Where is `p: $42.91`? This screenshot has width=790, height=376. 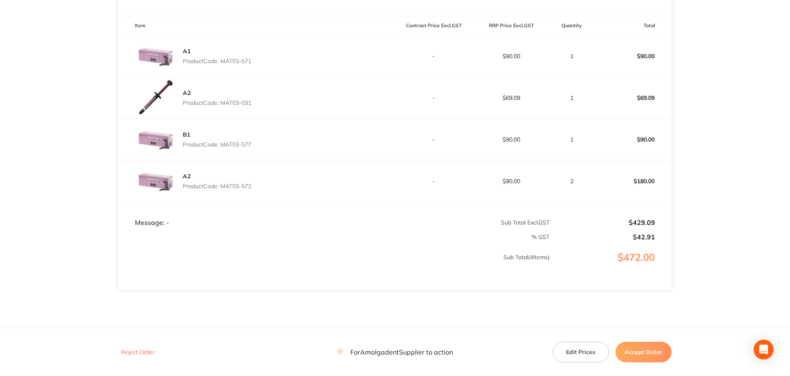 p: $42.91 is located at coordinates (602, 237).